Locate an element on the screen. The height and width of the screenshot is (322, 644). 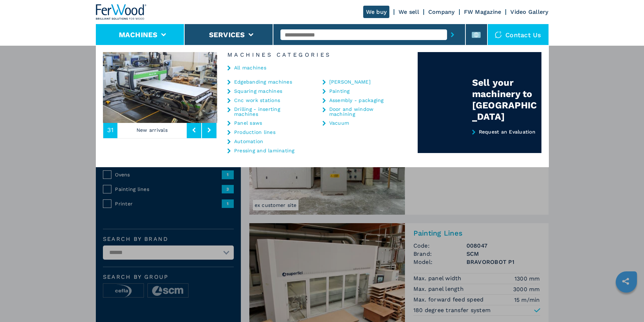
a: Edgebanding machines is located at coordinates (263, 81).